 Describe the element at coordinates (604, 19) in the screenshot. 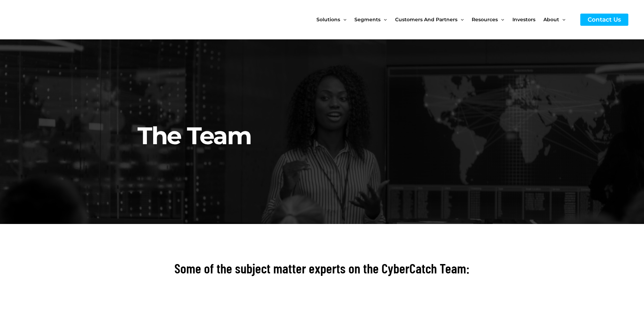

I see `a: Contact Us` at that location.